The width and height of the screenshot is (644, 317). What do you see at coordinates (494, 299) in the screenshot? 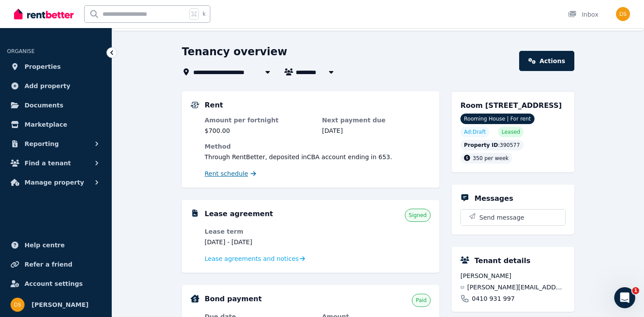
I see `span: 0410 931 997` at bounding box center [494, 299].